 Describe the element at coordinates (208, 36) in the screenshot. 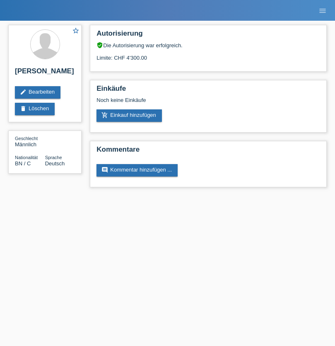

I see `h2: Autorisierung` at that location.